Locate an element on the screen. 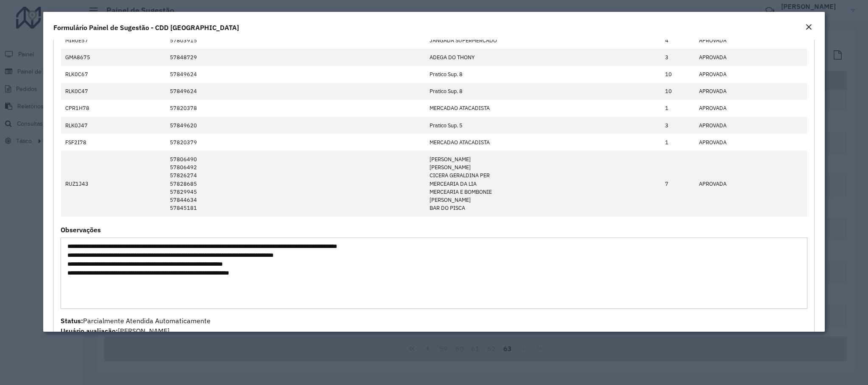 The height and width of the screenshot is (385, 868). td: 57820379 is located at coordinates (295, 142).